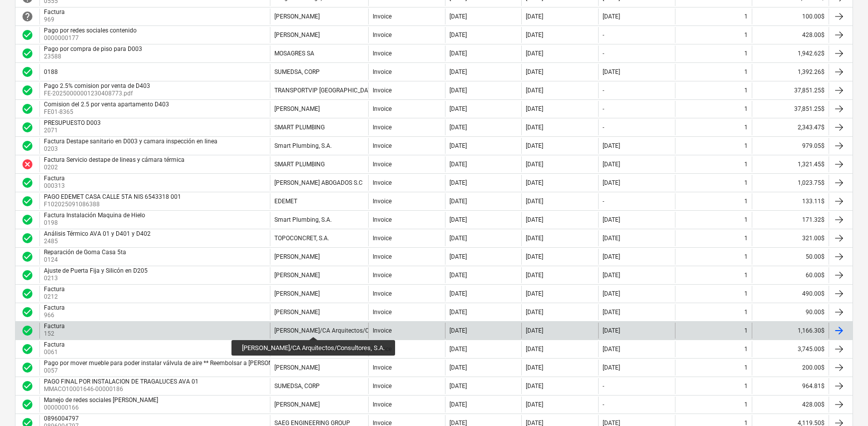  I want to click on p: 2485, so click(98, 241).